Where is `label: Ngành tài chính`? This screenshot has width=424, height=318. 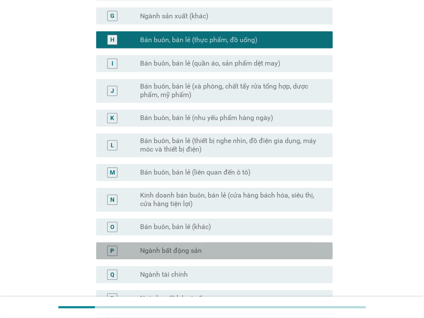 label: Ngành tài chính is located at coordinates (164, 275).